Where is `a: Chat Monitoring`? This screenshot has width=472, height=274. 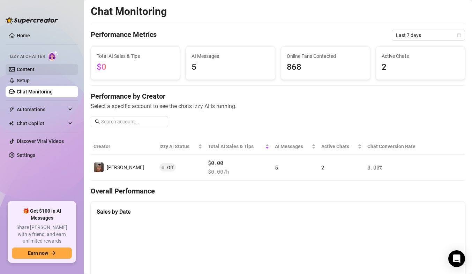
a: Chat Monitoring is located at coordinates (35, 92).